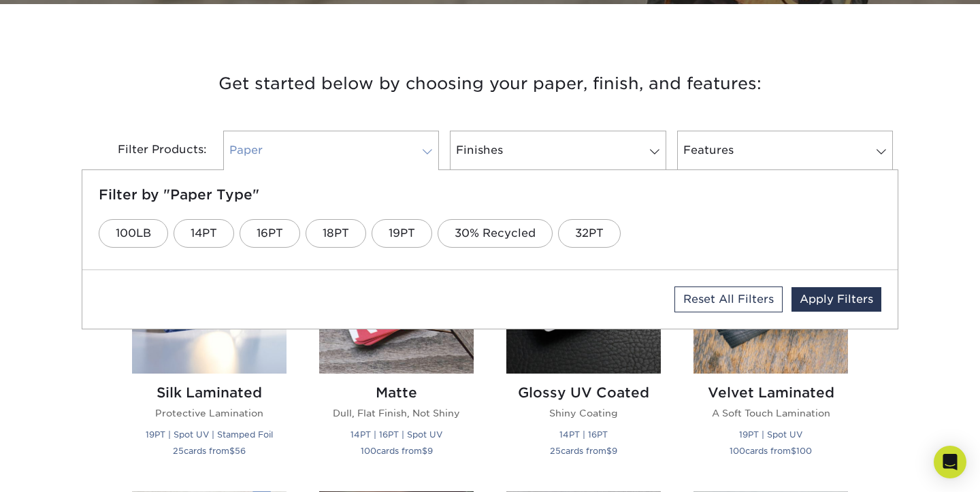 This screenshot has width=980, height=492. Describe the element at coordinates (728, 300) in the screenshot. I see `a: Reset All Filters` at that location.